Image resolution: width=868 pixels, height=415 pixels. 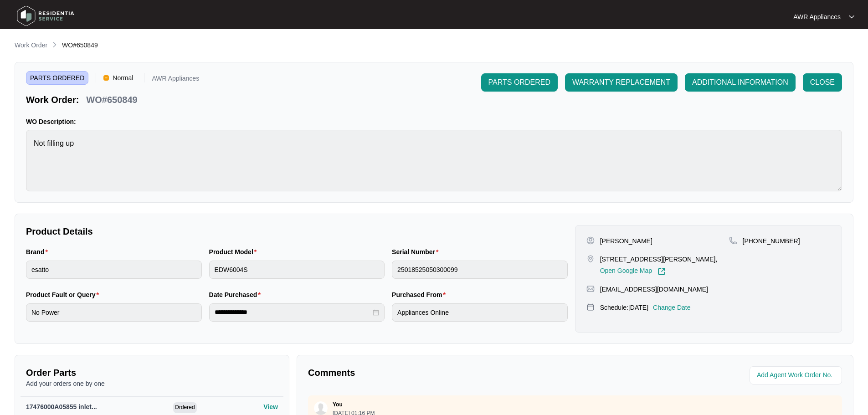 What do you see at coordinates (54, 44) in the screenshot?
I see `img: chevron-right` at bounding box center [54, 44].